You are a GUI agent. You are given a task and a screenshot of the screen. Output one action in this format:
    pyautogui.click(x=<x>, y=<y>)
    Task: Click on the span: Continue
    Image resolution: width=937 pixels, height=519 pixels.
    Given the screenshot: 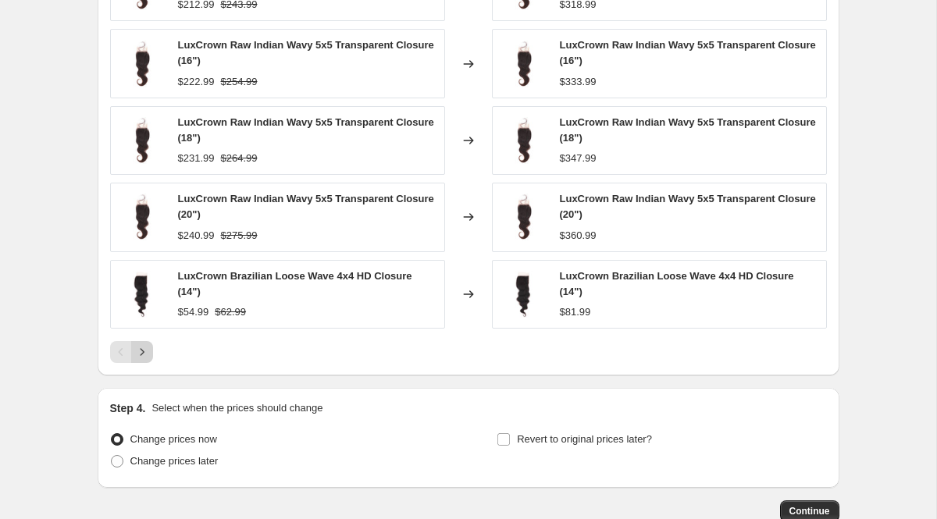 What is the action you would take?
    pyautogui.click(x=809, y=511)
    